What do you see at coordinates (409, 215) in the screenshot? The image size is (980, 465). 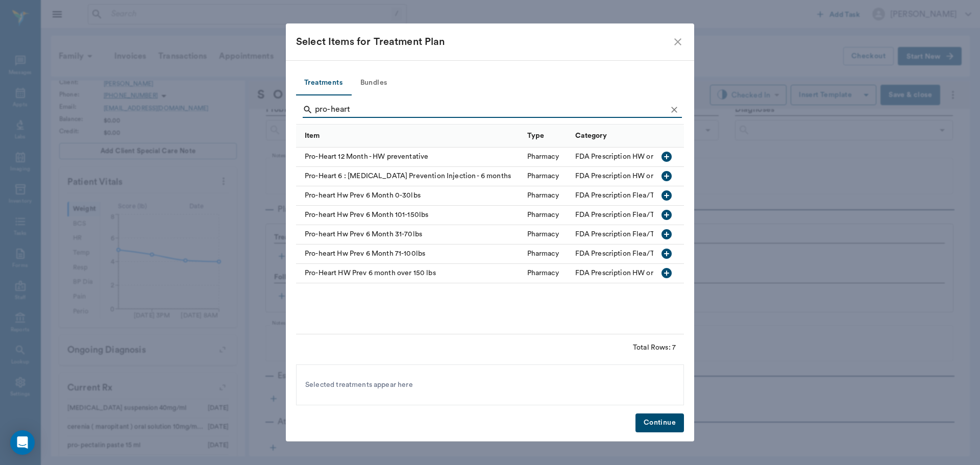 I see `div: Pro-heart Hw Prev 6 Month 101-150lbs` at bounding box center [409, 215].